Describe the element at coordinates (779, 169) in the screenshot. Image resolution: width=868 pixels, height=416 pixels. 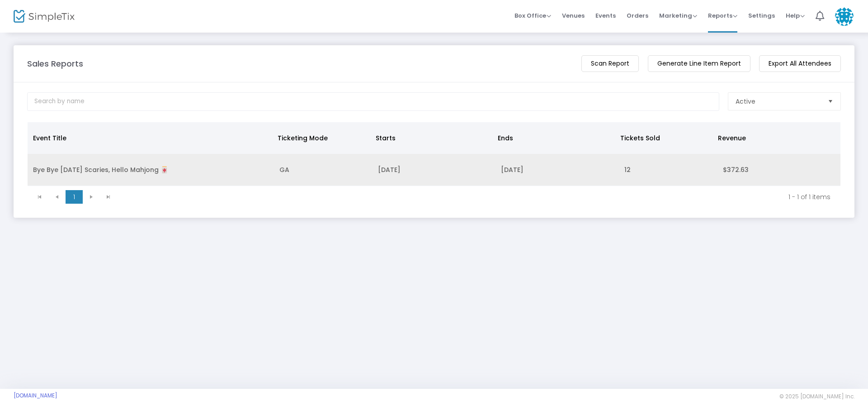
I see `td: $372.63` at that location.